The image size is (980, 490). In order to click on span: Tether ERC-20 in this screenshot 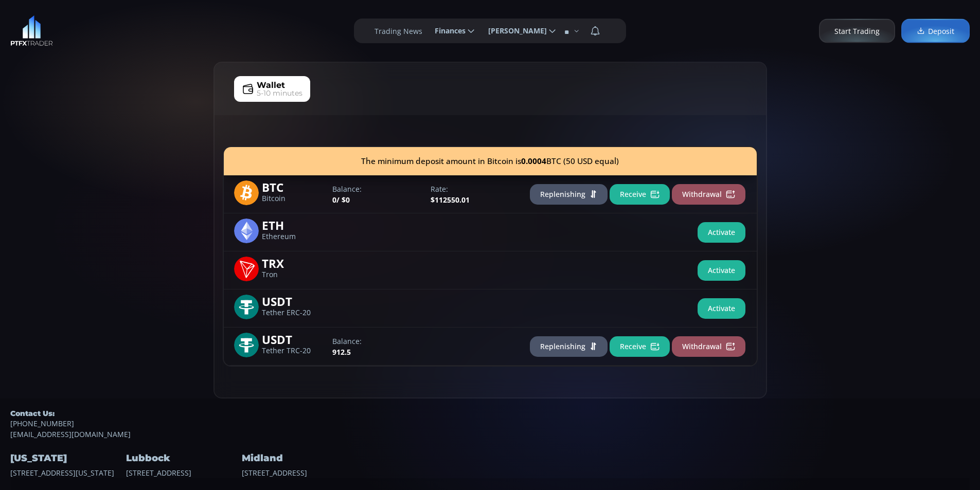, I will do `click(293, 313)`.